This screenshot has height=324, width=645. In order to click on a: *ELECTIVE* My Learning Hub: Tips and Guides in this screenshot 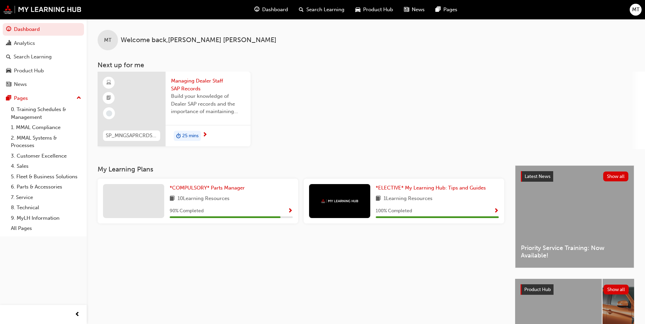, I will do `click(432, 188)`.